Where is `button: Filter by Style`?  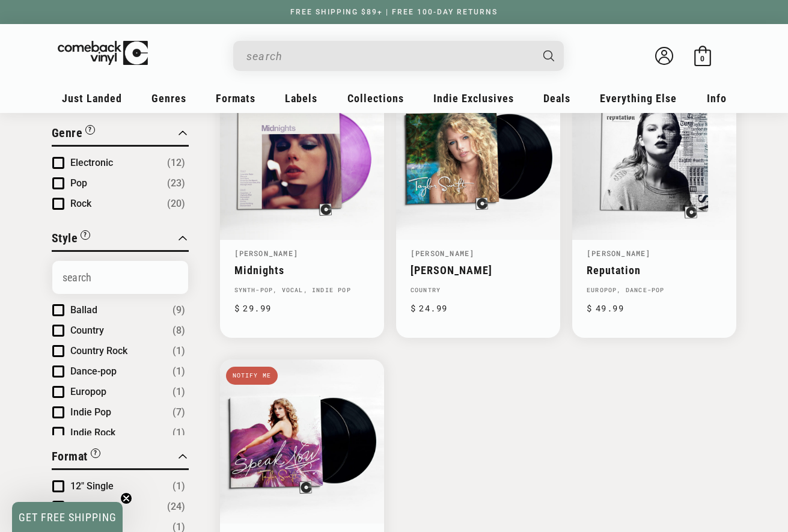 button: Filter by Style is located at coordinates (71, 239).